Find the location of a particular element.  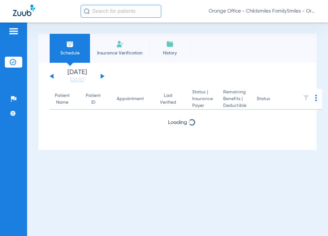

th: Status is located at coordinates (273, 99).